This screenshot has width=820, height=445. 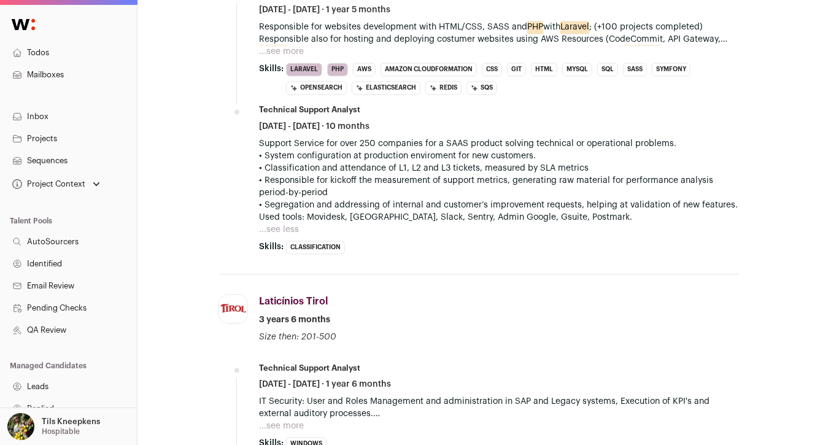 What do you see at coordinates (499, 187) in the screenshot?
I see `p: • Responsible for kickoff the measurement of support metrics, generating raw material for perform...` at bounding box center [499, 187].